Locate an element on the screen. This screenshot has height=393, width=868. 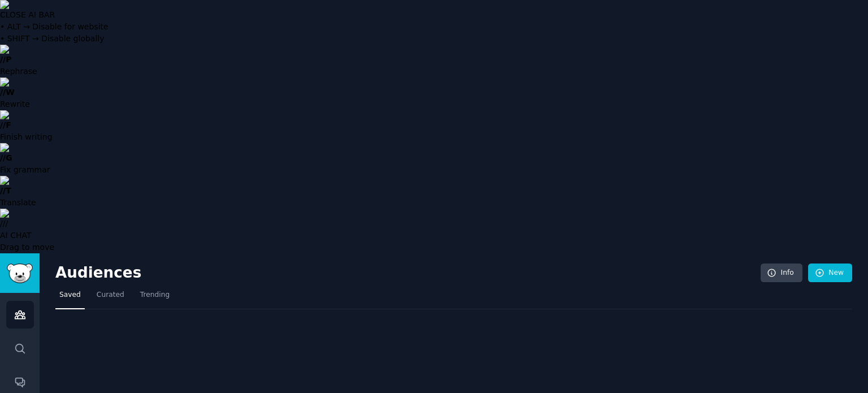
span: Curated is located at coordinates (110, 295).